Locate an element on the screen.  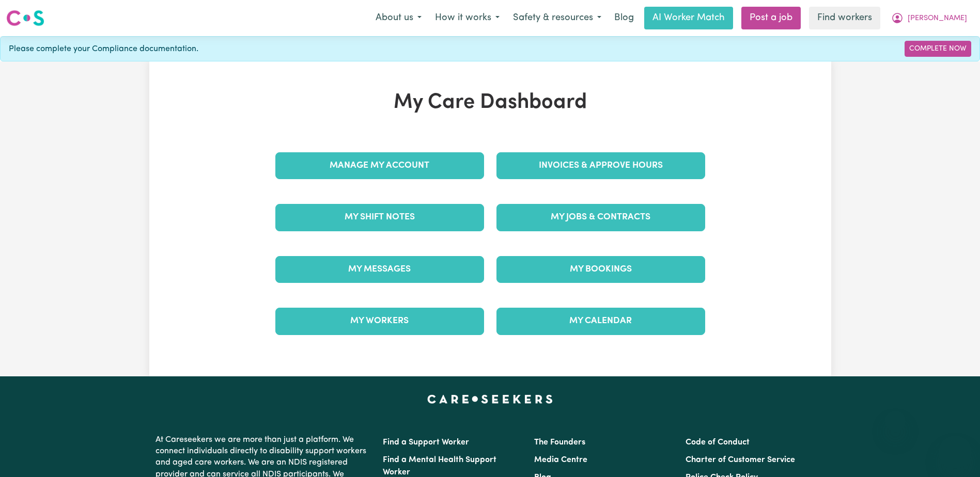
button: About us is located at coordinates (398, 18).